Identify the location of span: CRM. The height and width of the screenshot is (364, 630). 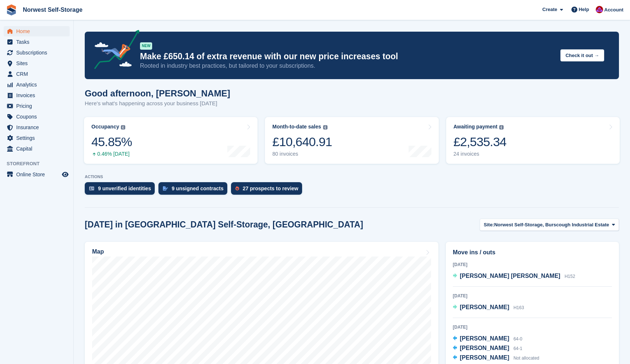
(38, 74).